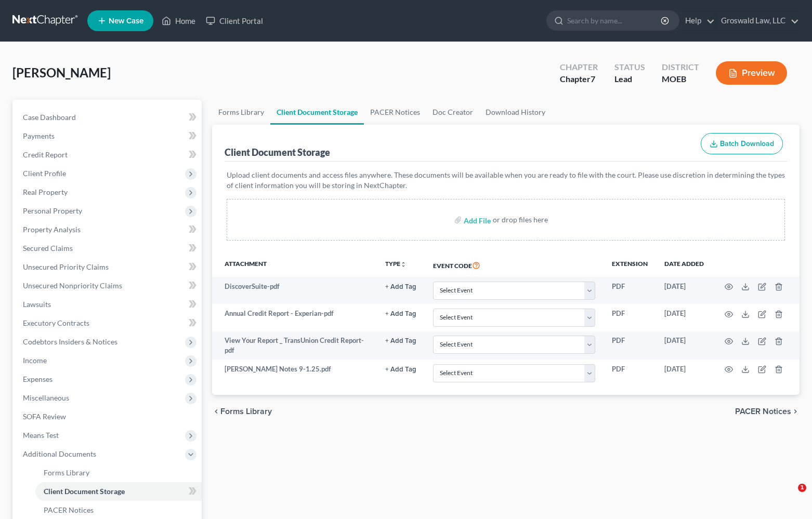 The height and width of the screenshot is (519, 812). Describe the element at coordinates (615, 20) in the screenshot. I see `input: Search by name...` at that location.